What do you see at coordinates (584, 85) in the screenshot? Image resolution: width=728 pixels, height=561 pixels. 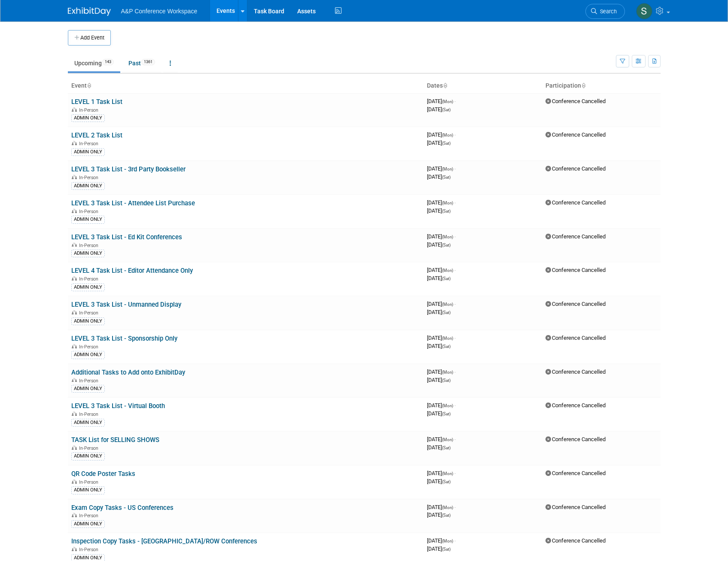 I see `a: Sort by Participation Type` at bounding box center [584, 85].